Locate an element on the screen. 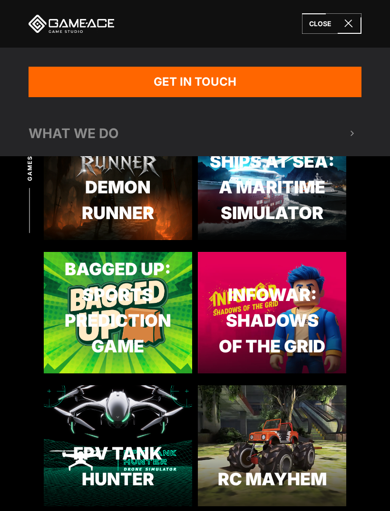  a: Portfolio is located at coordinates (195, 168).